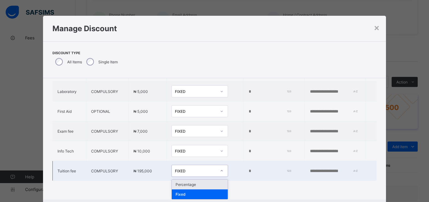  What do you see at coordinates (143, 170) in the screenshot?
I see `span: ₦ 195,000` at bounding box center [143, 170].